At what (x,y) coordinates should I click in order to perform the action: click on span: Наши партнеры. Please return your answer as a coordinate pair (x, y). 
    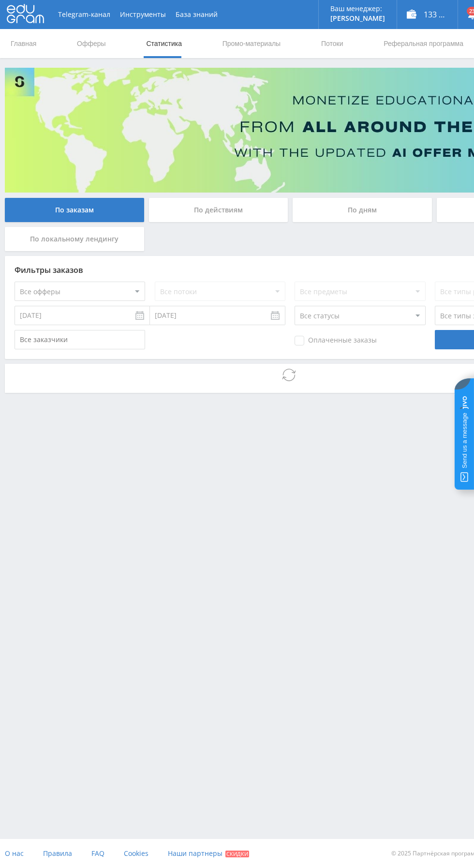
    Looking at the image, I should click on (195, 853).